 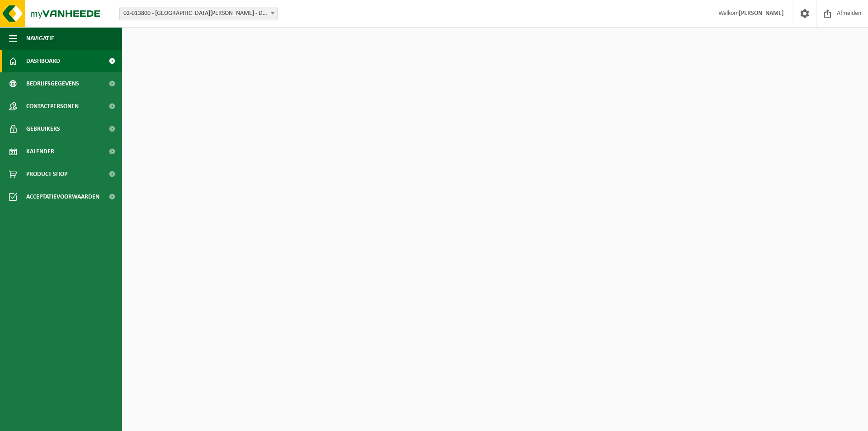 What do you see at coordinates (63, 197) in the screenshot?
I see `span: Acceptatievoorwaarden` at bounding box center [63, 197].